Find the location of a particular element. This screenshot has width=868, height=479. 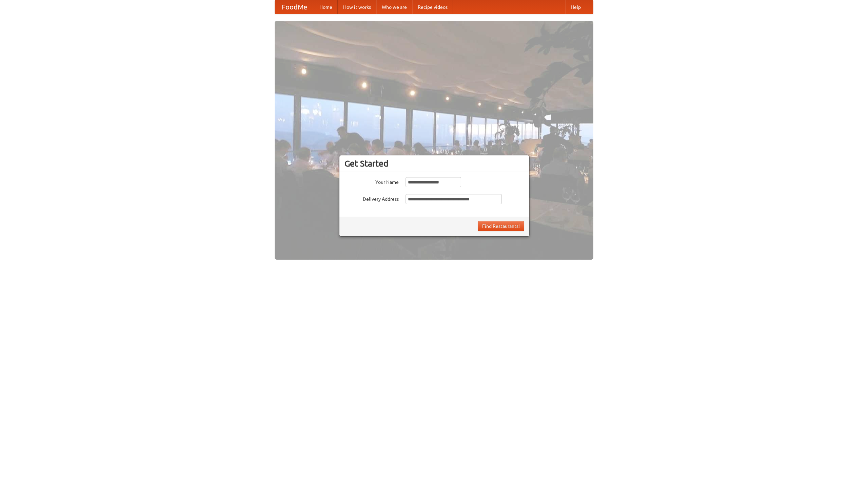

a: Help is located at coordinates (576, 7).